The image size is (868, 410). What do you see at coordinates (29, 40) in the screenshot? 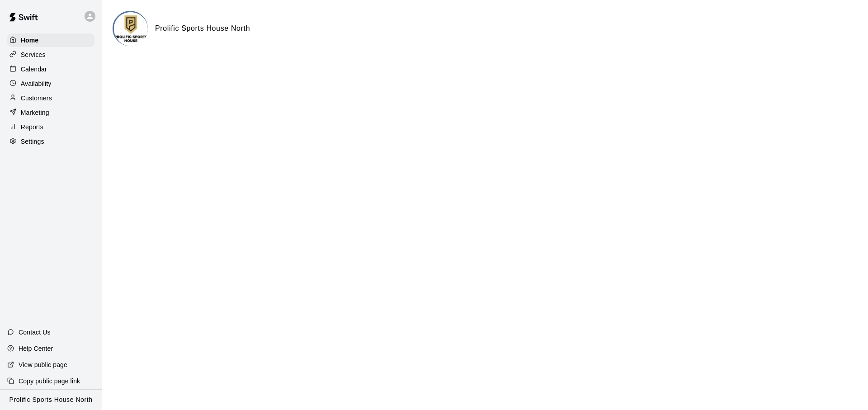
I see `p: Home` at bounding box center [29, 40].